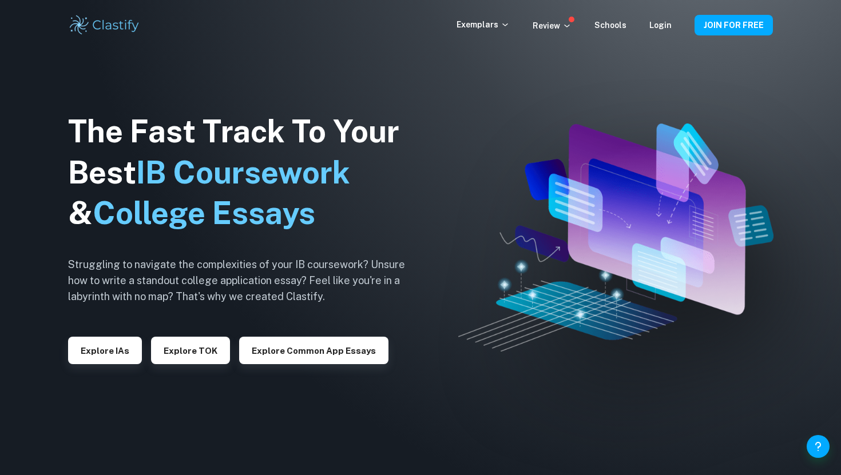  What do you see at coordinates (105, 351) in the screenshot?
I see `button: Explore IAs` at bounding box center [105, 351].